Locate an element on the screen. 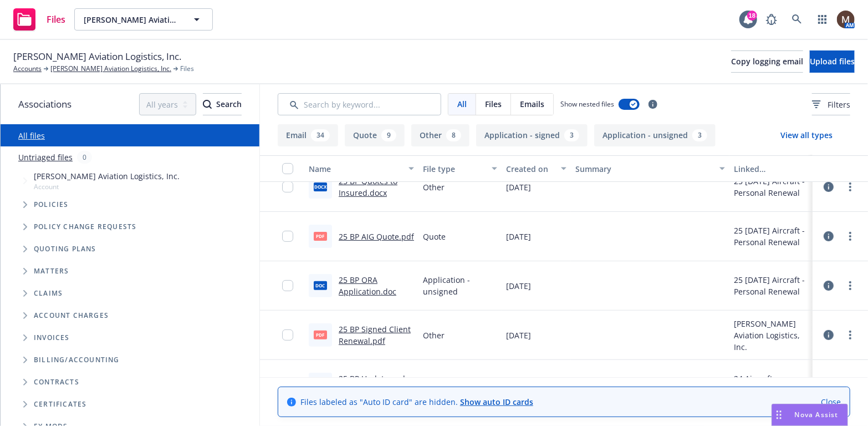 Image resolution: width=868 pixels, height=426 pixels. span: docx is located at coordinates (320, 186).